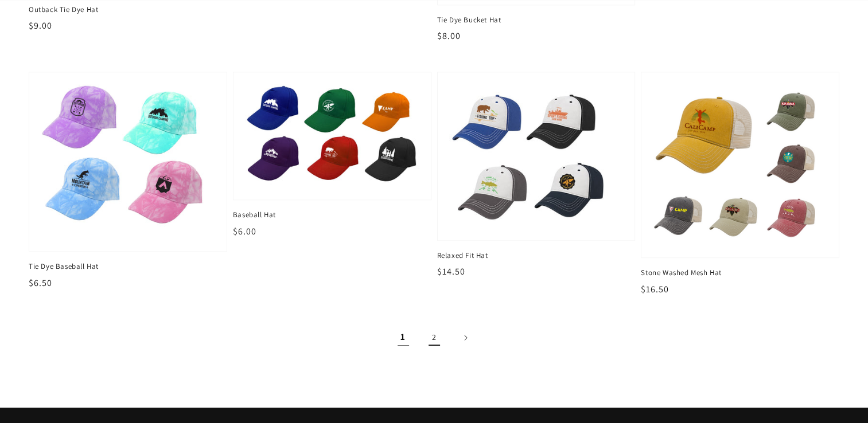 The width and height of the screenshot is (868, 423). I want to click on img: Stone Washed Mesh Hat, so click(740, 165).